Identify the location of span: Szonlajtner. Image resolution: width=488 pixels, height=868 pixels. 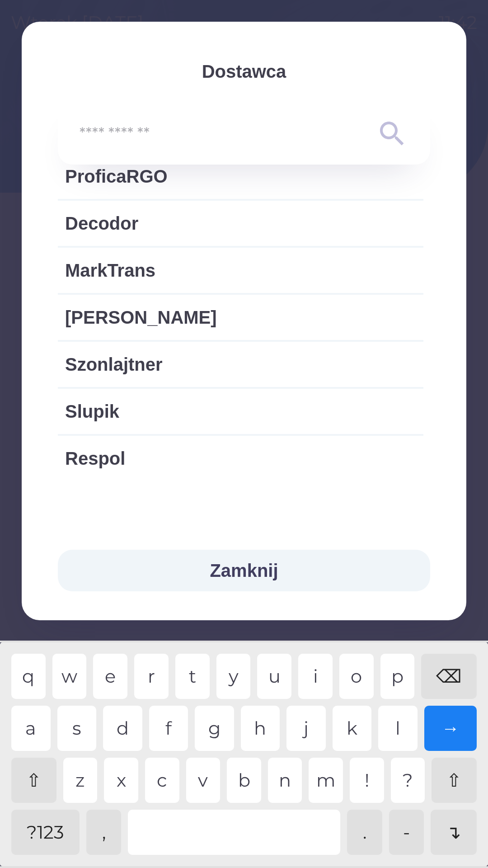
(240, 364).